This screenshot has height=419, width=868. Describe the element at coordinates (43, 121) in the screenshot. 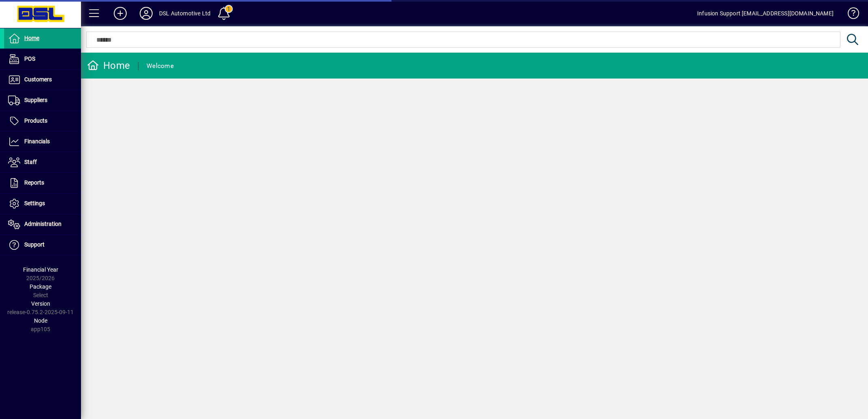

I see `a: Products` at that location.